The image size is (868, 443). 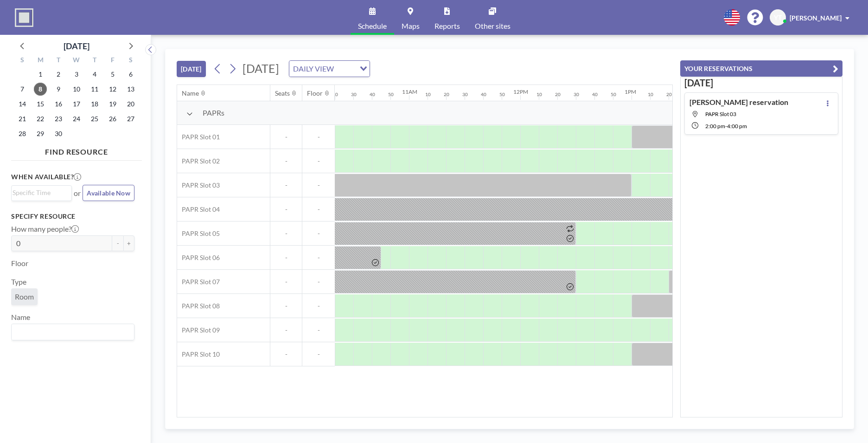 I want to click on span: Monday, September 8, 2025, so click(x=40, y=89).